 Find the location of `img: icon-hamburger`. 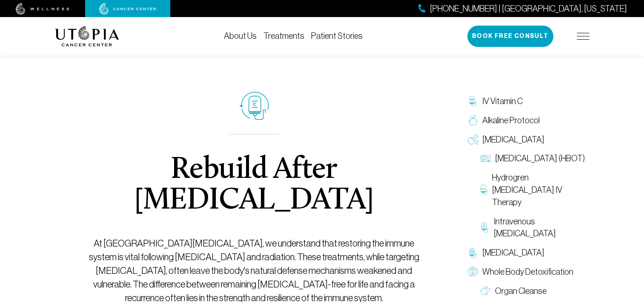

img: icon-hamburger is located at coordinates (583, 36).